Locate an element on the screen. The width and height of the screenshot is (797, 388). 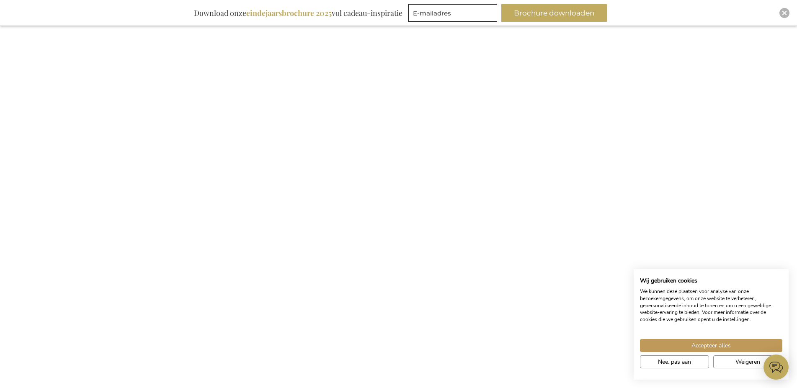
span: Accepteer alles is located at coordinates (711, 346).